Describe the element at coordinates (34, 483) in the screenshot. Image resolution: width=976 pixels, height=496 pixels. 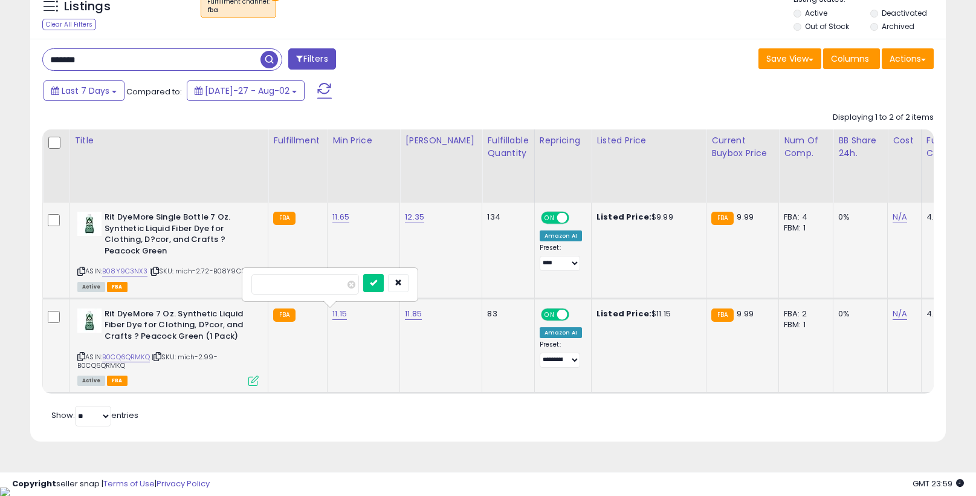
I see `strong: Copyright` at that location.